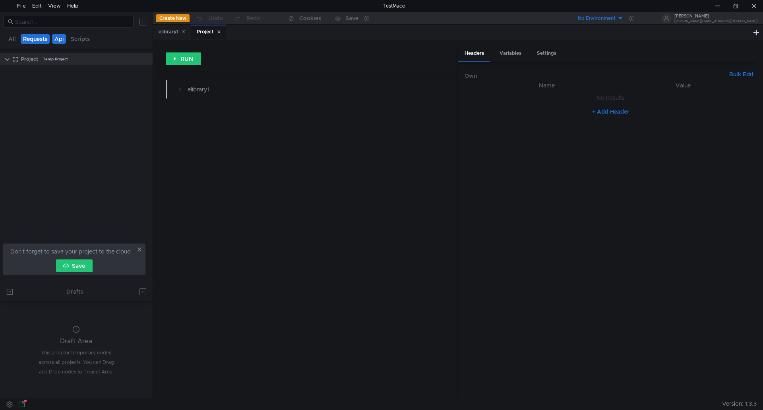  I want to click on span: Version: 1.3.3, so click(740, 404).